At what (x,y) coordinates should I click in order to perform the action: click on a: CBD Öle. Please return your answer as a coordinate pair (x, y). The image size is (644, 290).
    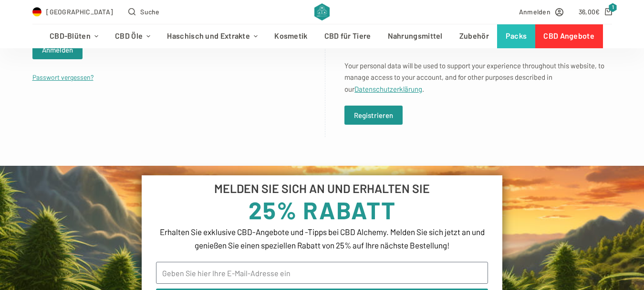
    Looking at the image, I should click on (133, 36).